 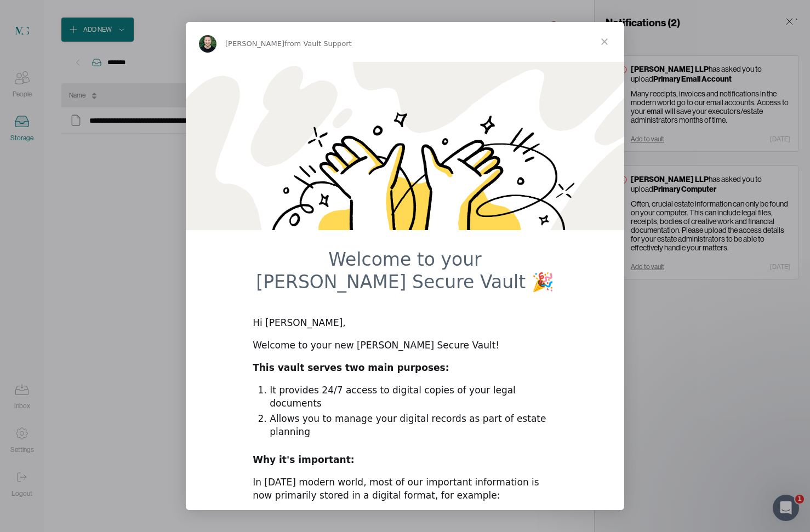 I want to click on span: Close, so click(x=604, y=41).